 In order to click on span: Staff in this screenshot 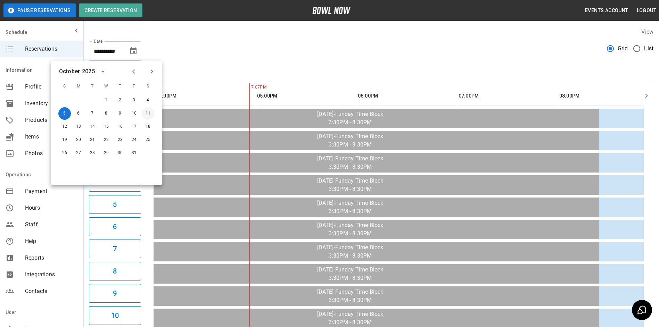, I will do `click(51, 225)`.